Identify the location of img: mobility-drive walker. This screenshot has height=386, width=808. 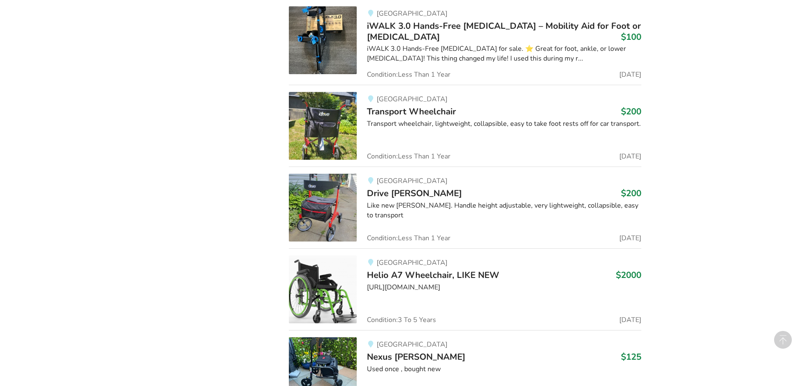
(323, 208).